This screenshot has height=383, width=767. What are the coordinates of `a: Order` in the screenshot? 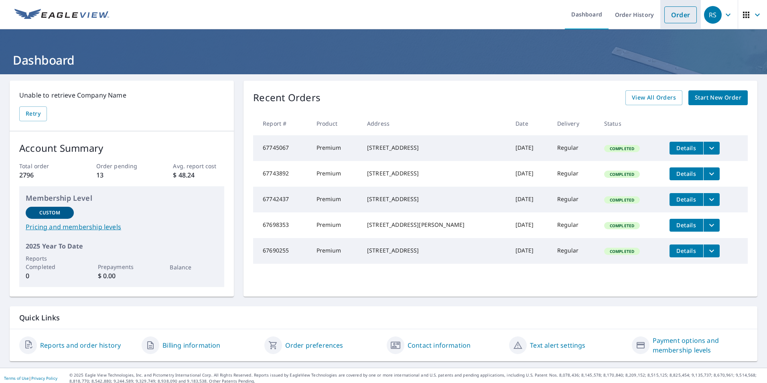 It's located at (681, 15).